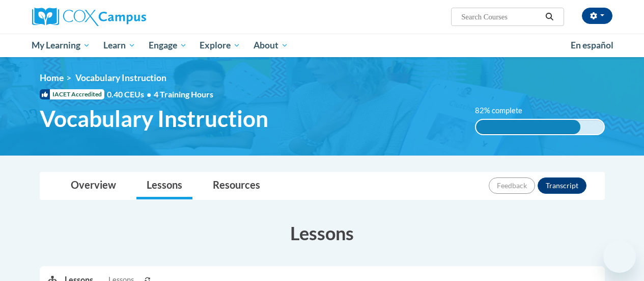  I want to click on div: Main menu, so click(322, 46).